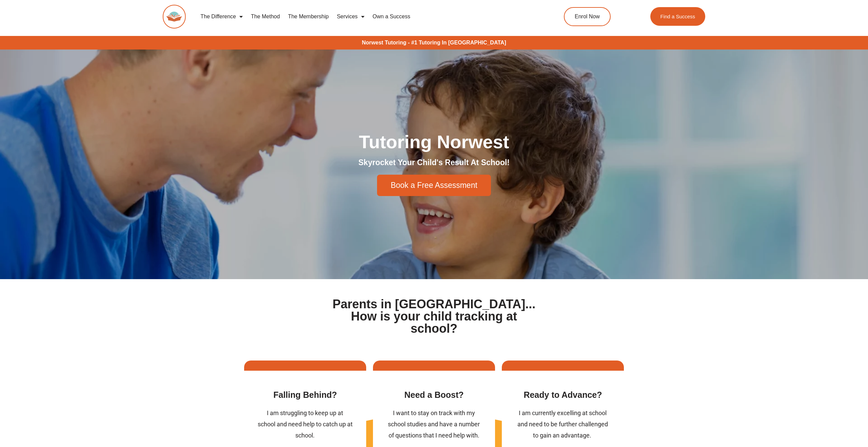 The width and height of the screenshot is (868, 447). What do you see at coordinates (221, 17) in the screenshot?
I see `a: The Difference` at bounding box center [221, 17].